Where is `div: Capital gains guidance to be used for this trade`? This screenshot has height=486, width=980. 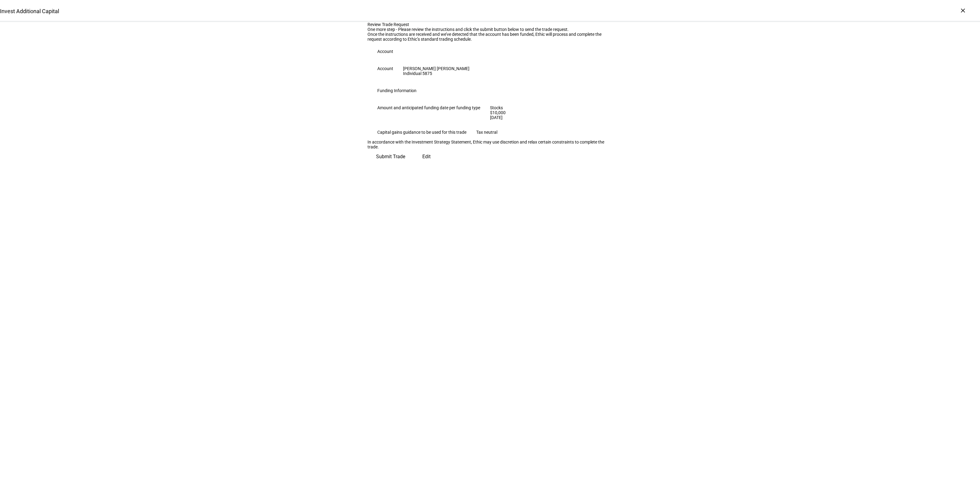 div: Capital gains guidance to be used for this trade is located at coordinates (422, 132).